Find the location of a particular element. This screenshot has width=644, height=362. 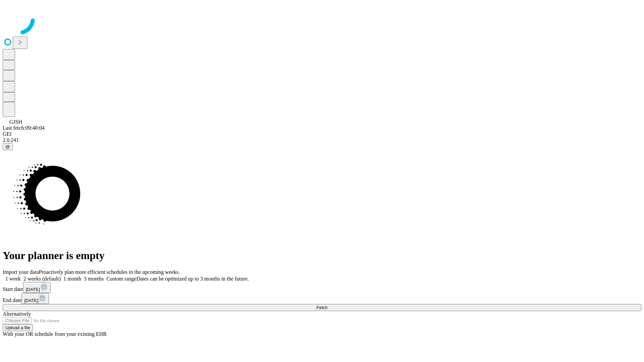

h1: Your planner is empty is located at coordinates (322, 255).